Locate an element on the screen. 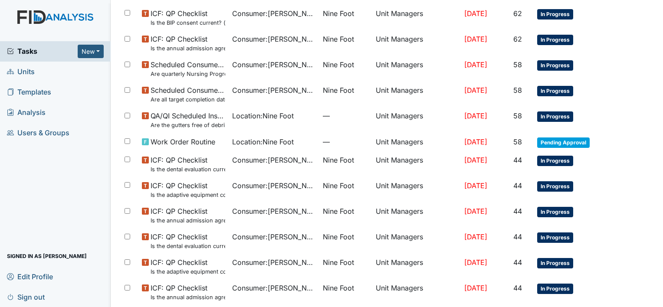 The image size is (663, 307). span: Templates is located at coordinates (29, 92).